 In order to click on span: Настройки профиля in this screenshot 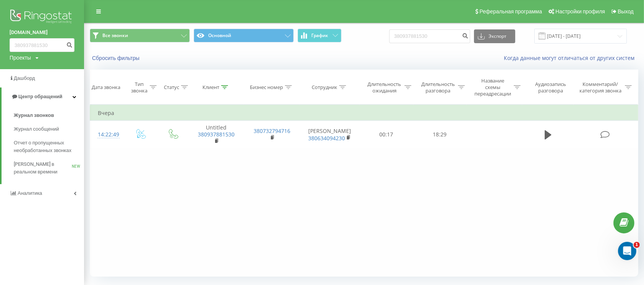, I will do `click(580, 11)`.